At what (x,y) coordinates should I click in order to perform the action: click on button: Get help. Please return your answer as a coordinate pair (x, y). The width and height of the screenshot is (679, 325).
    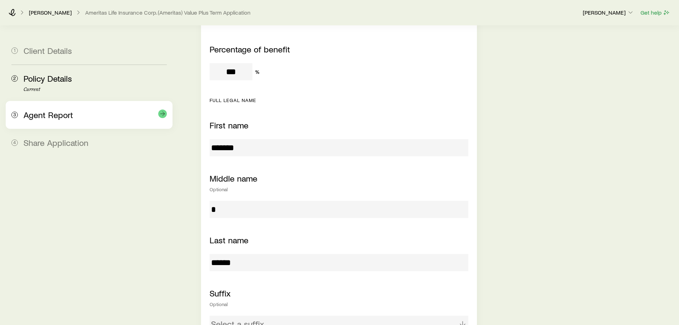
    Looking at the image, I should click on (655, 12).